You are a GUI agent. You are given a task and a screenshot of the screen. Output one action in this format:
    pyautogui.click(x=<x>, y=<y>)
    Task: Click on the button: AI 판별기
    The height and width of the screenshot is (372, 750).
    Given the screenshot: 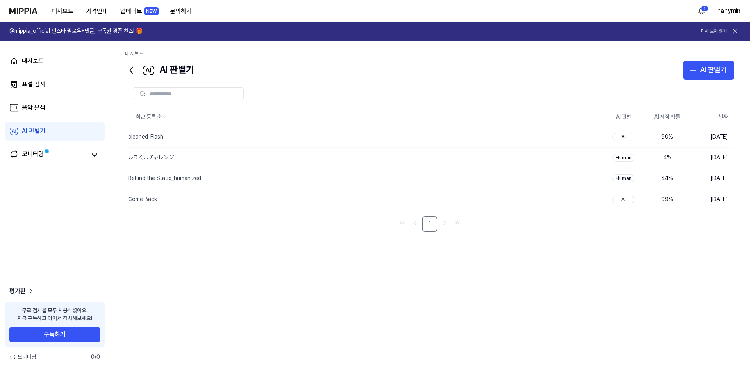 What is the action you would take?
    pyautogui.click(x=709, y=70)
    